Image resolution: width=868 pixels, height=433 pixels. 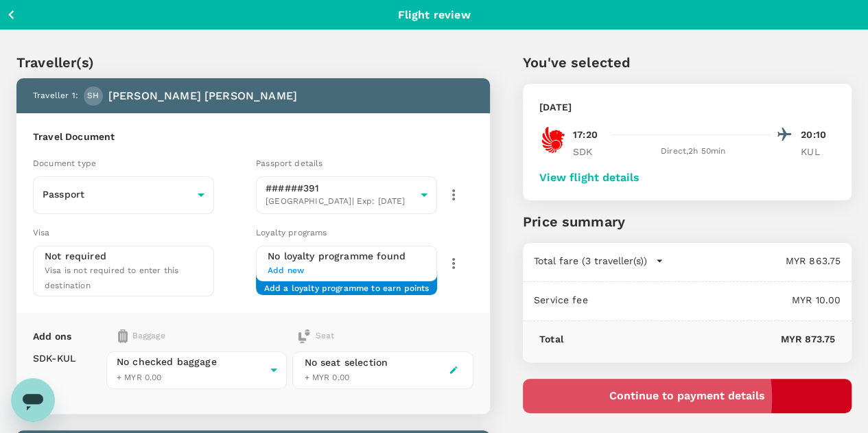 What do you see at coordinates (553, 140) in the screenshot?
I see `img: OD` at bounding box center [553, 140].